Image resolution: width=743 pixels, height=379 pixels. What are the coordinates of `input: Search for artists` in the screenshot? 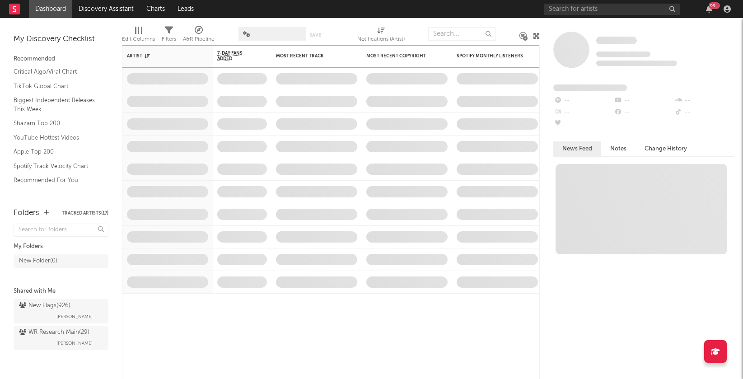 It's located at (612, 9).